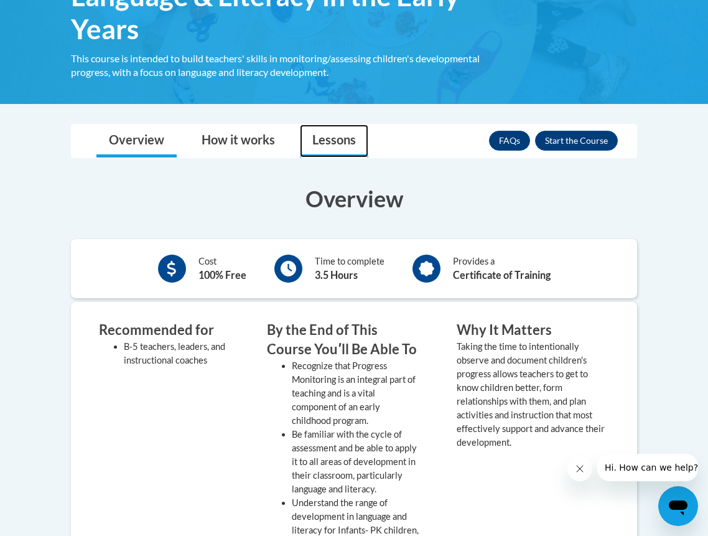 Image resolution: width=708 pixels, height=536 pixels. What do you see at coordinates (334, 141) in the screenshot?
I see `a: Lessons` at bounding box center [334, 141].